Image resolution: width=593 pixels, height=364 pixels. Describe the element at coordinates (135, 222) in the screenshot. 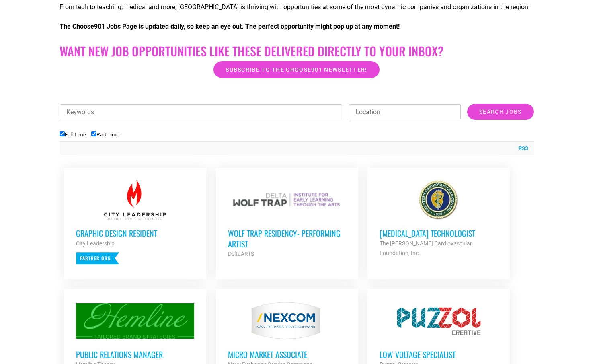

I see `a: Graphic Design Resident City Leadership Partner Org` at that location.